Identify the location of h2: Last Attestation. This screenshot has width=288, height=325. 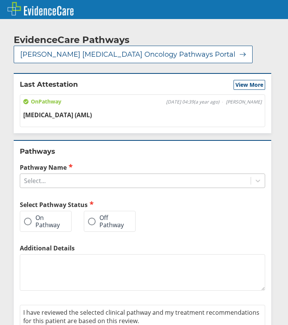
(49, 85).